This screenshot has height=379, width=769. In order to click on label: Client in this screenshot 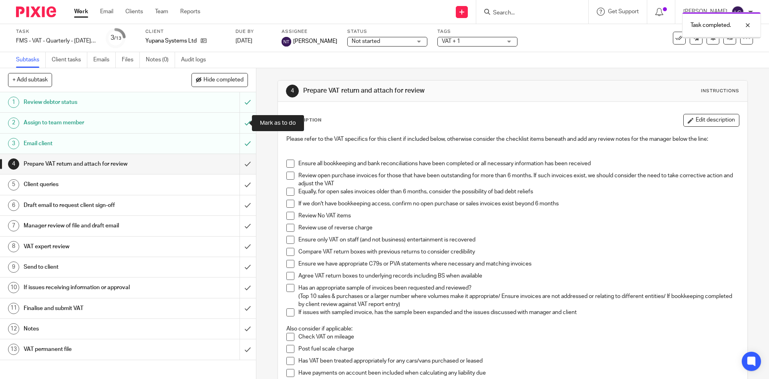, I will do `click(185, 32)`.